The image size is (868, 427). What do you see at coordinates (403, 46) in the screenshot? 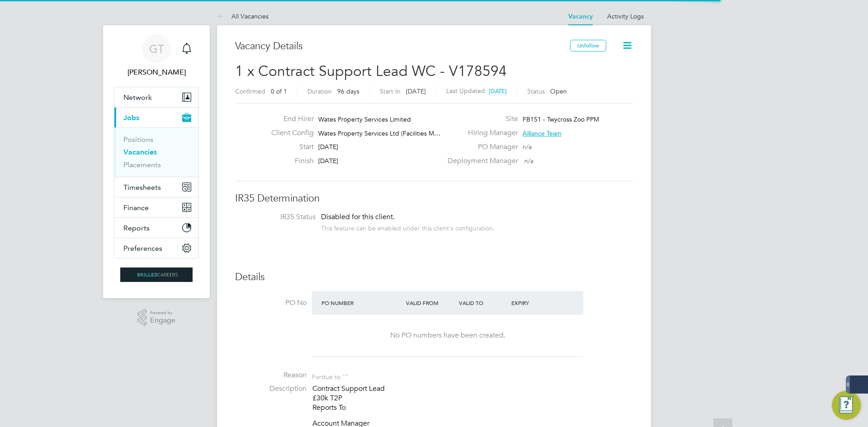
I see `h3: Vacancy Details` at bounding box center [403, 46].